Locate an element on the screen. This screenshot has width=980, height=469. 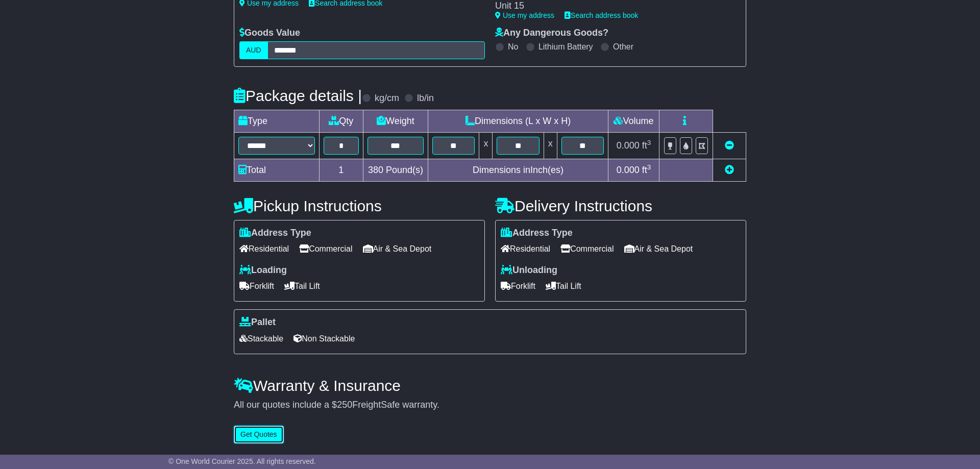
label: Unloading is located at coordinates (529, 271).